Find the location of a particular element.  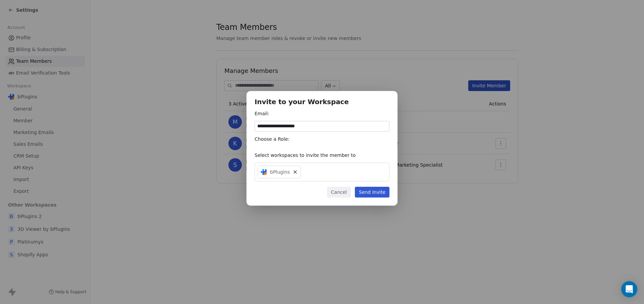

div: Email: is located at coordinates (322, 113).